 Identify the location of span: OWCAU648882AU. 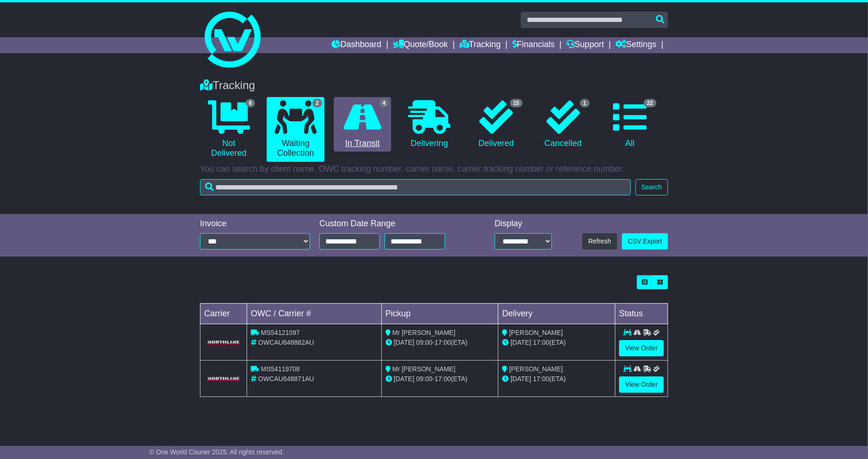
(286, 342).